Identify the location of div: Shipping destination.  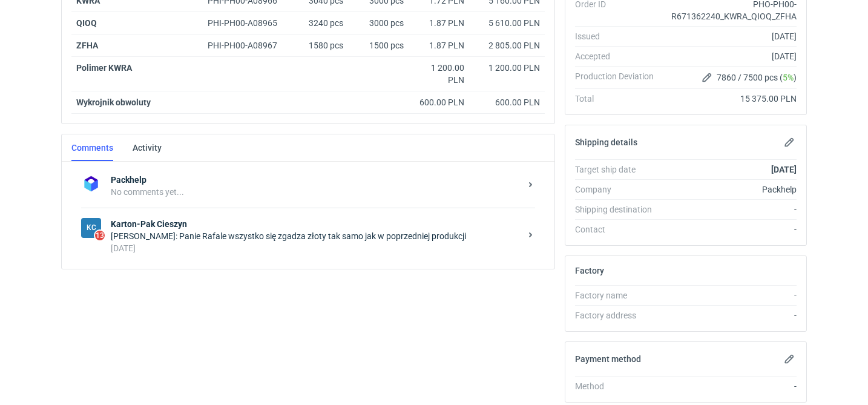
(619, 210).